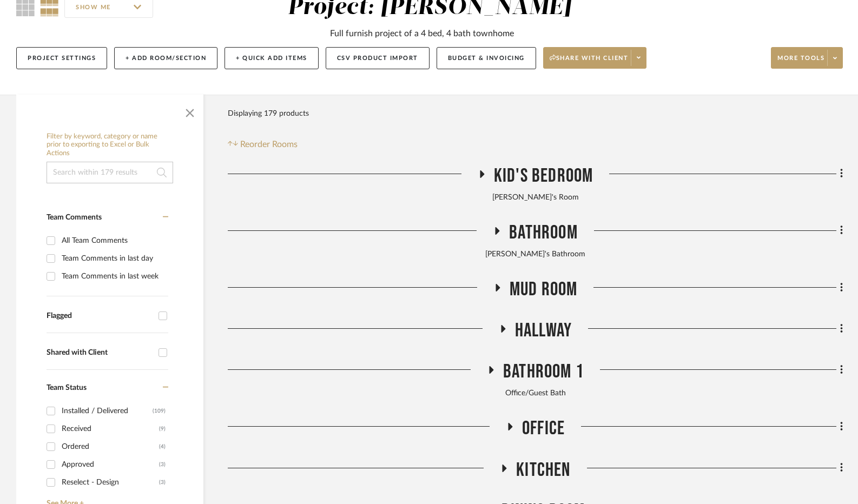 The image size is (858, 504). Describe the element at coordinates (162, 429) in the screenshot. I see `div: (9)` at that location.